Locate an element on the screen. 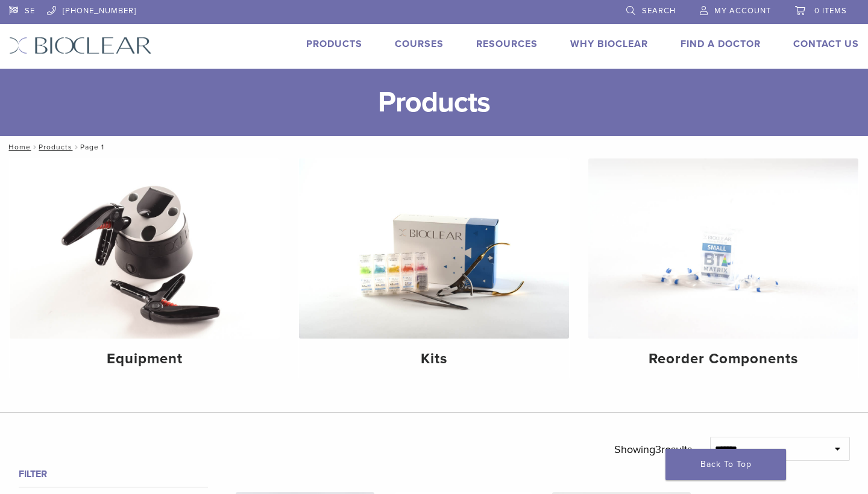 This screenshot has height=494, width=868. h4: Reorder Components is located at coordinates (723, 359).